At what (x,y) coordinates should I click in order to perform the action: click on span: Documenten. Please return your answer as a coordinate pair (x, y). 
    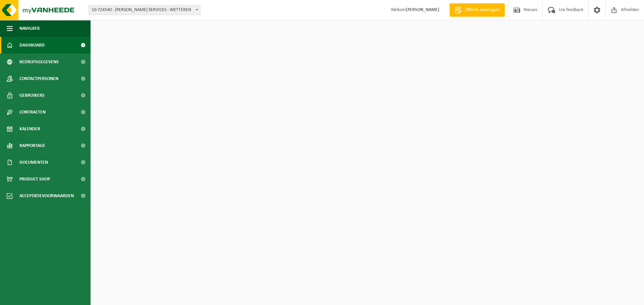
    Looking at the image, I should click on (33, 162).